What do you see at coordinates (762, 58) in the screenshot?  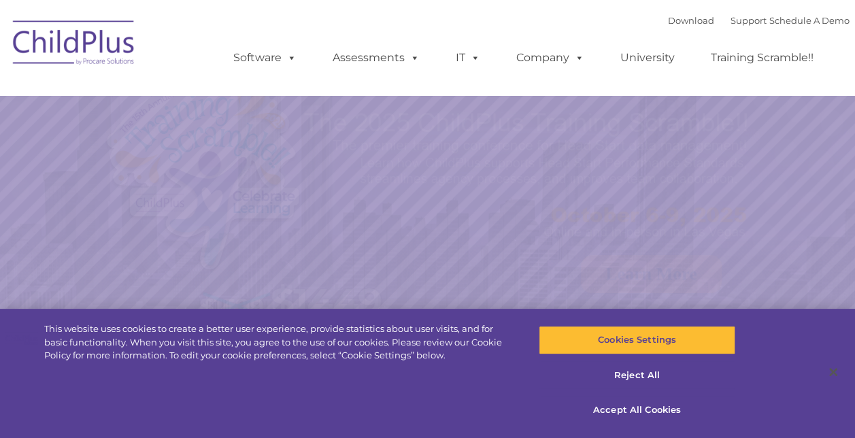 I see `a: Training Scramble!!` at bounding box center [762, 58].